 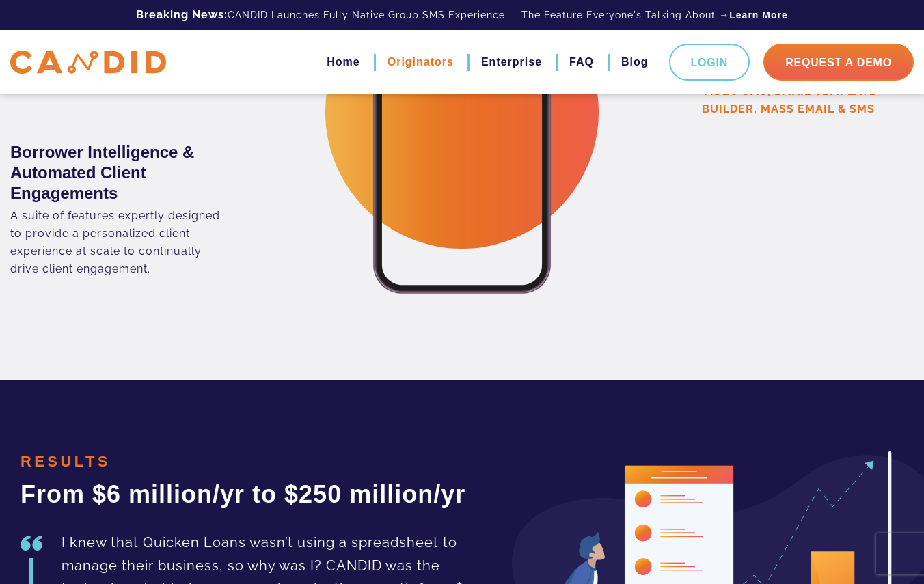 What do you see at coordinates (635, 62) in the screenshot?
I see `a: Blog` at bounding box center [635, 62].